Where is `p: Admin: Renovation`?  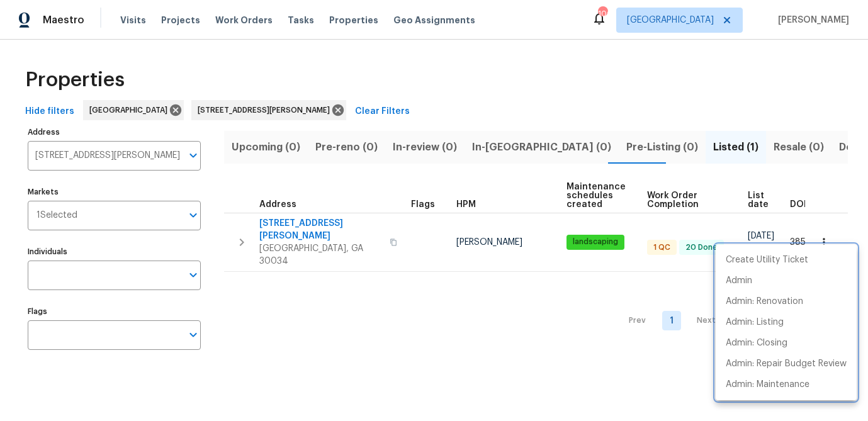 p: Admin: Renovation is located at coordinates (764, 301).